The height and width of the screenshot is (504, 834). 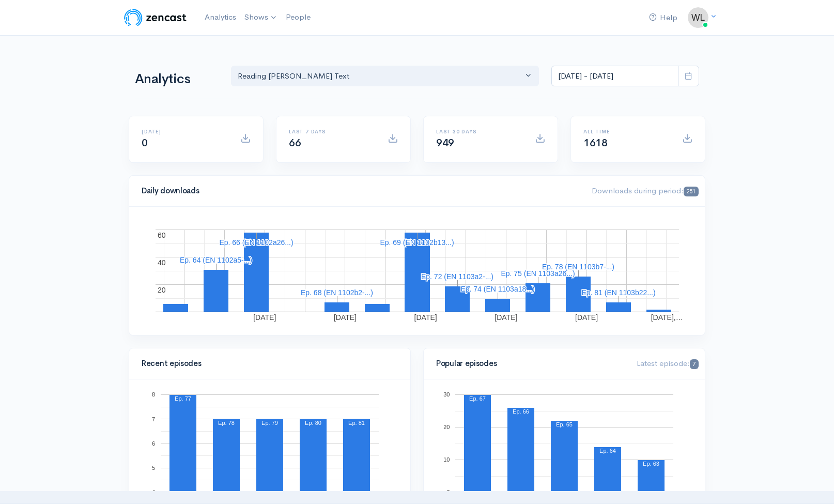 I want to click on span: 251, so click(x=691, y=191).